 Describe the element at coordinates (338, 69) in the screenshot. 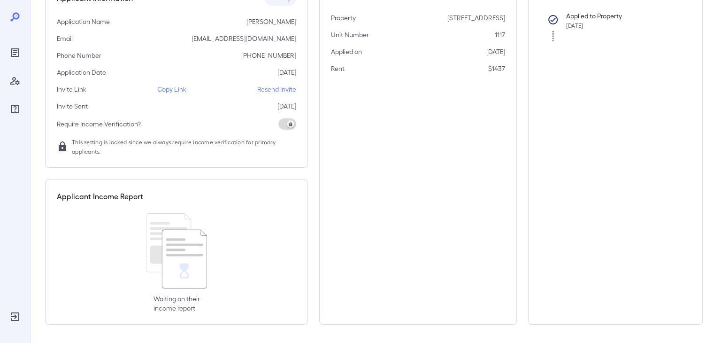

I see `p: Rent` at that location.